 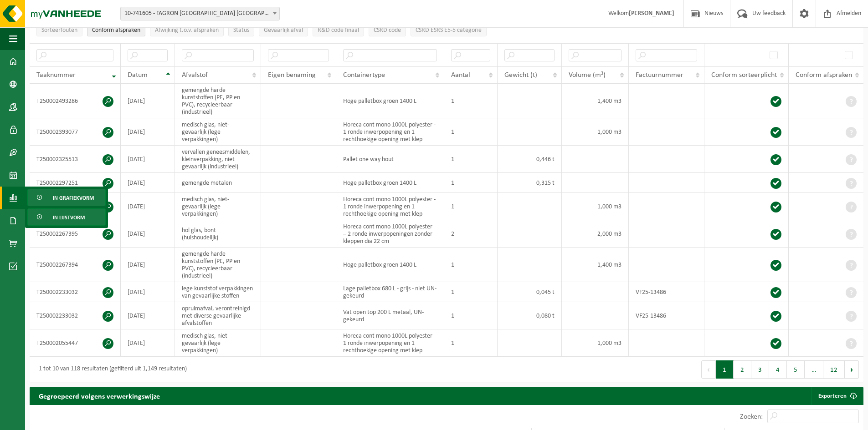 I want to click on button: SorteerfoutenSorteerfouten: Activate to sort, so click(x=59, y=30).